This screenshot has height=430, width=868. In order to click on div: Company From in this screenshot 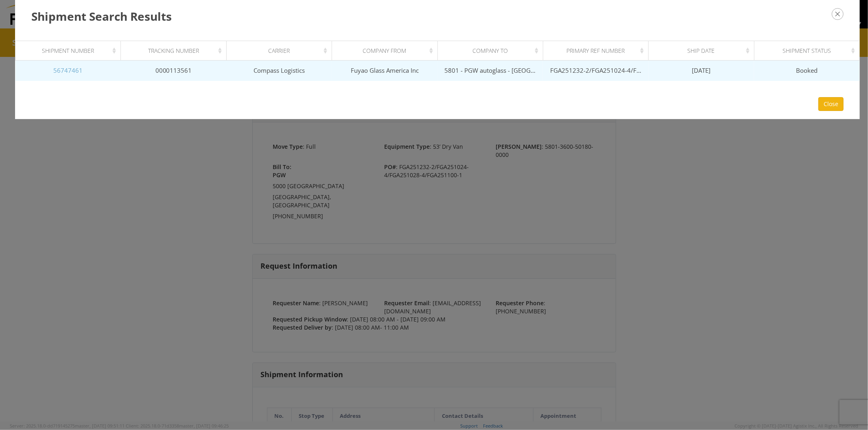, I will do `click(387, 50)`.